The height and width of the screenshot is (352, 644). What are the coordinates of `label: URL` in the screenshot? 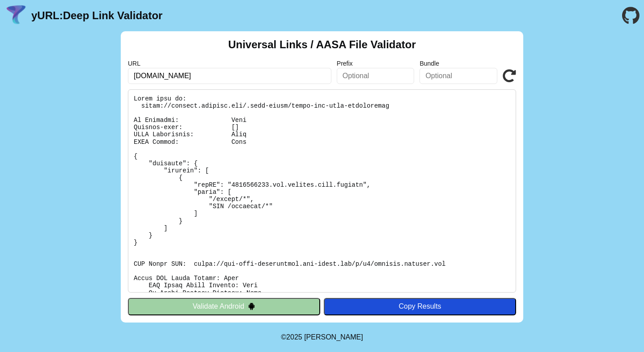 It's located at (229, 63).